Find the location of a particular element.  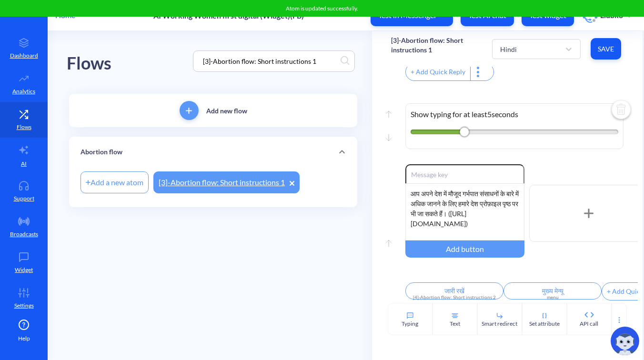

p: Widget is located at coordinates (24, 270).